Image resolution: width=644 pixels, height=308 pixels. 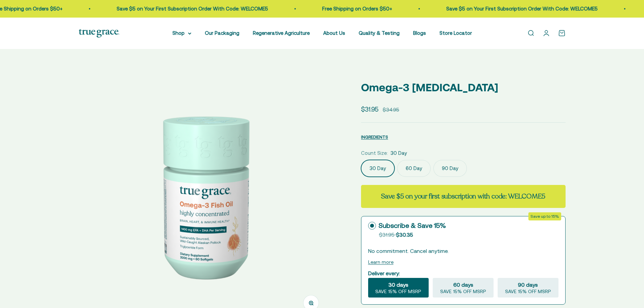 What do you see at coordinates (182, 33) in the screenshot?
I see `summary: Shop` at bounding box center [182, 33].